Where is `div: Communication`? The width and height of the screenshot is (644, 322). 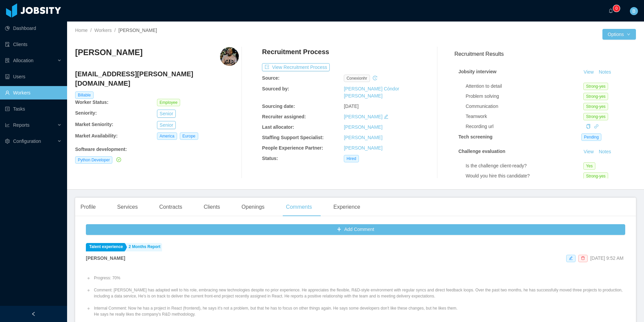
div: Communication is located at coordinates (524, 106).